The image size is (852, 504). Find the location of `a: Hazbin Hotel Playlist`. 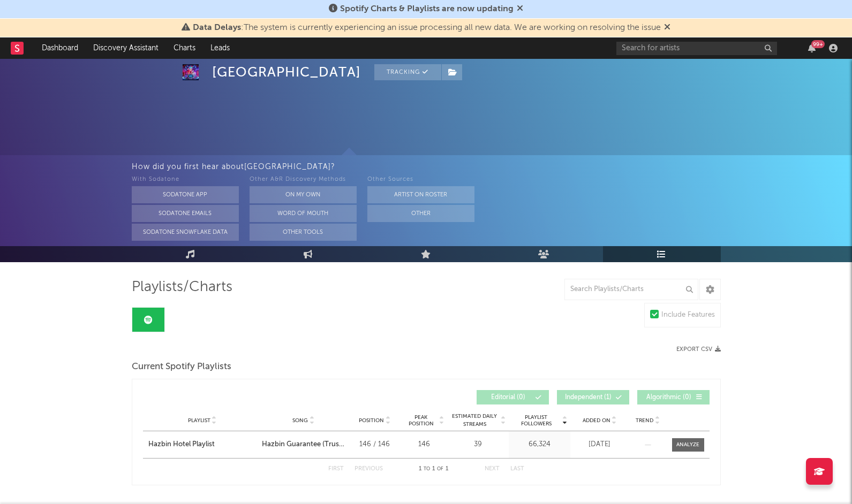

a: Hazbin Hotel Playlist is located at coordinates (202, 445).